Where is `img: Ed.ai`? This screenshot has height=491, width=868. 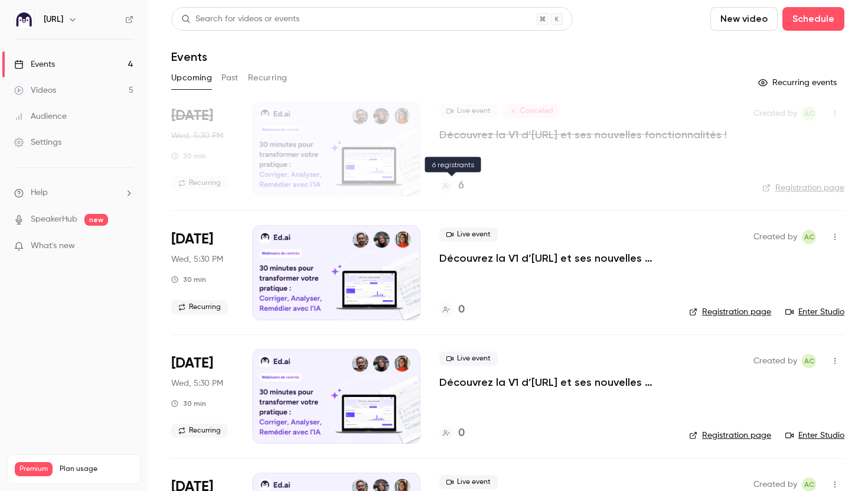 img: Ed.ai is located at coordinates (24, 20).